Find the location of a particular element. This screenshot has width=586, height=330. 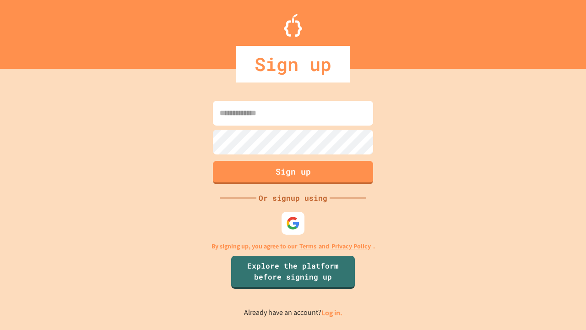

div: Or signup using is located at coordinates (293, 198).